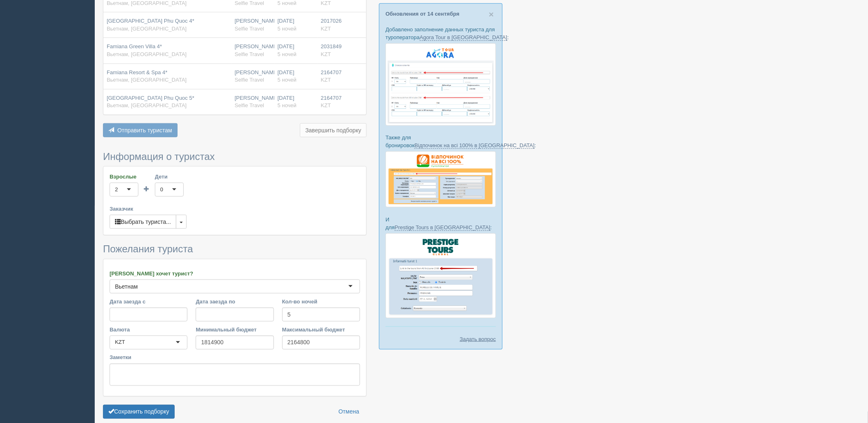 This screenshot has height=423, width=868. I want to click on label: Кол-во ночей, so click(321, 302).